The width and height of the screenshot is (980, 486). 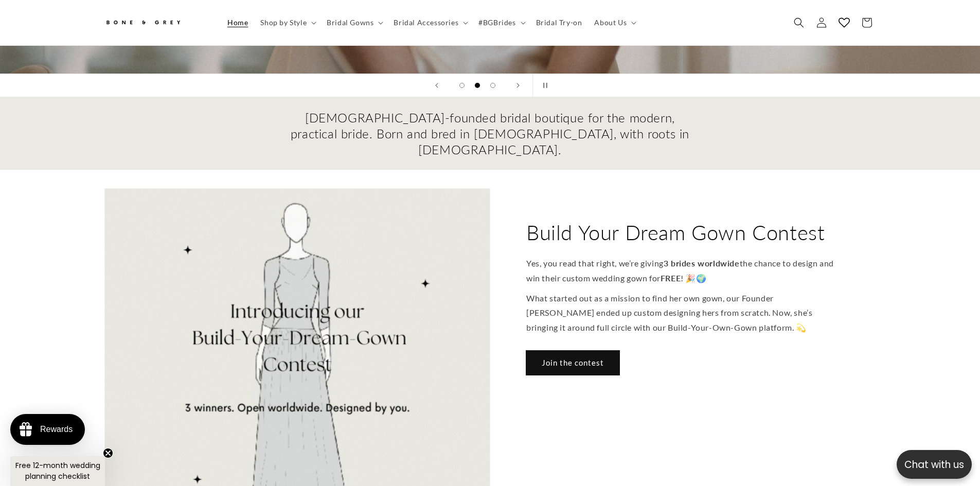 What do you see at coordinates (572, 363) in the screenshot?
I see `a: Join the contest` at bounding box center [572, 363].